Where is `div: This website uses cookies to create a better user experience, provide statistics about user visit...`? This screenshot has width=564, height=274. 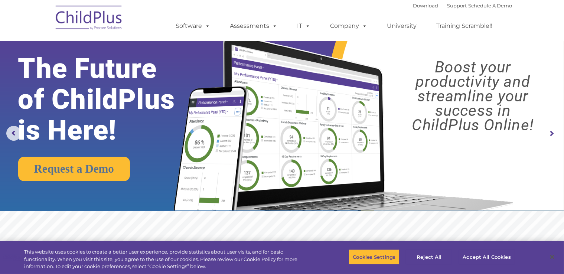 div: This website uses cookies to create a better user experience, provide statistics about user visit... is located at coordinates (167, 259).